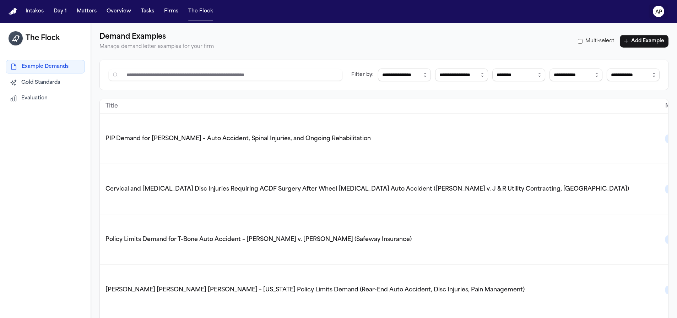 Image resolution: width=677 pixels, height=318 pixels. I want to click on button: Add Example, so click(644, 41).